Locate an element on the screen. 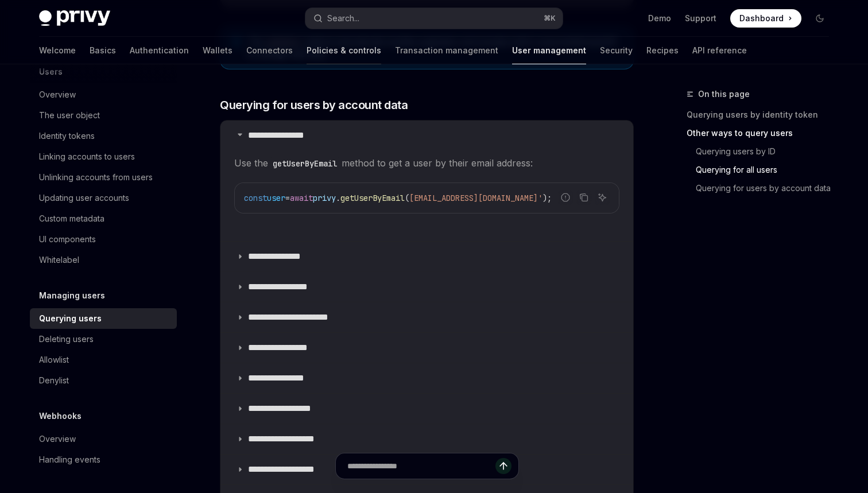 Image resolution: width=868 pixels, height=493 pixels. span: const is located at coordinates (256, 198).